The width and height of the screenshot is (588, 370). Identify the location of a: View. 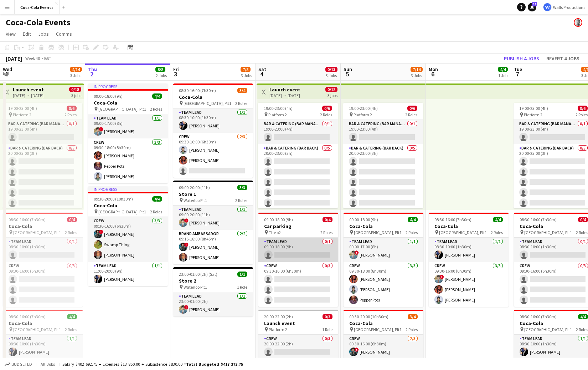
(11, 34).